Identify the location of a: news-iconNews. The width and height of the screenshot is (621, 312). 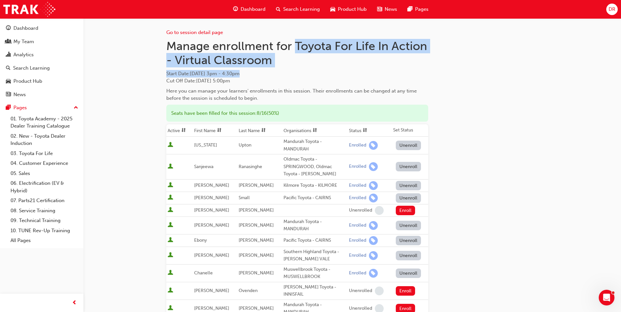
(387, 9).